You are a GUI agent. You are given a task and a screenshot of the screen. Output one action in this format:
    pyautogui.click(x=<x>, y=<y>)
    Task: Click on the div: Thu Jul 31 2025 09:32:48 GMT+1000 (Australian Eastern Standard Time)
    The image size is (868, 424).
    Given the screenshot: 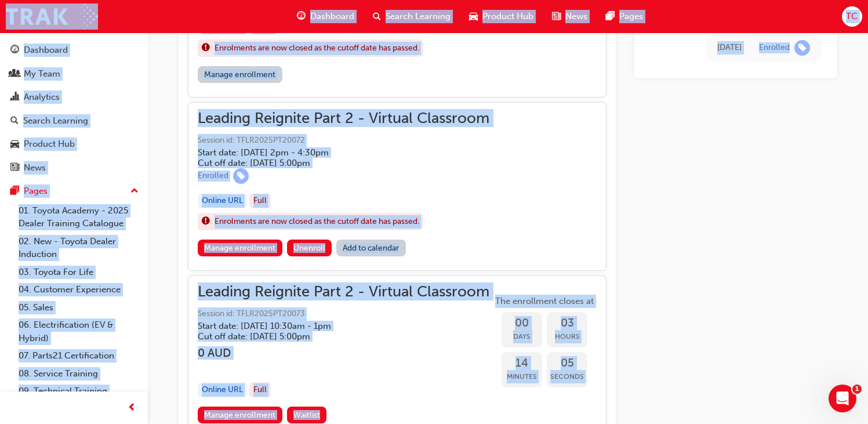 What is the action you would take?
    pyautogui.click(x=729, y=48)
    